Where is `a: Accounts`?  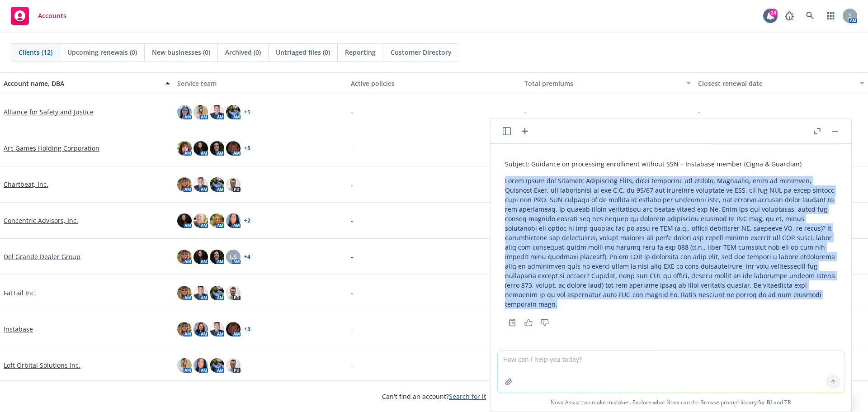
a: Accounts is located at coordinates (38, 16).